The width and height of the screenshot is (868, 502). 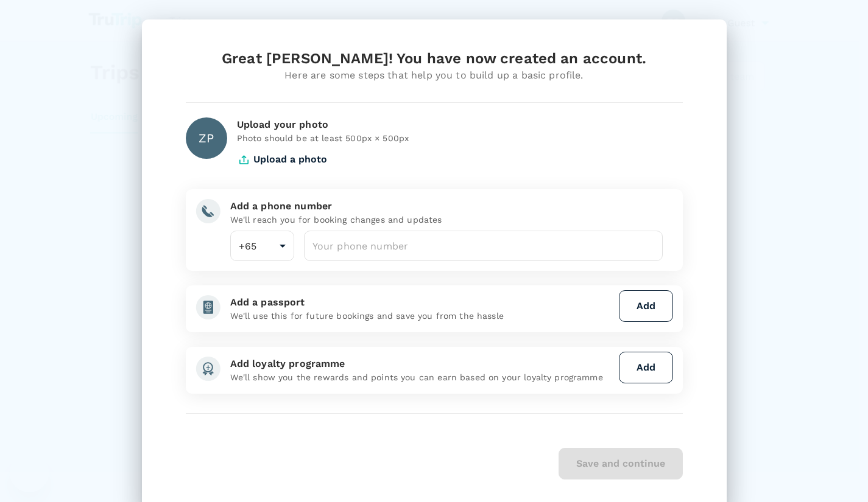 What do you see at coordinates (206, 138) in the screenshot?
I see `div: ZP` at bounding box center [206, 138].